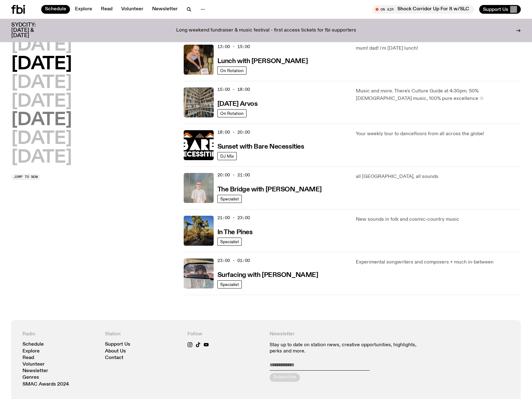  I want to click on p: Experimental songwriters and composers + much in-between, so click(438, 262).